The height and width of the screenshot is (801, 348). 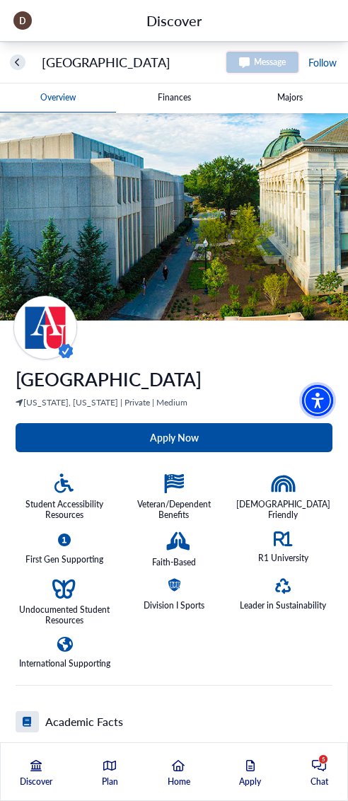 I want to click on span: 5, so click(x=323, y=759).